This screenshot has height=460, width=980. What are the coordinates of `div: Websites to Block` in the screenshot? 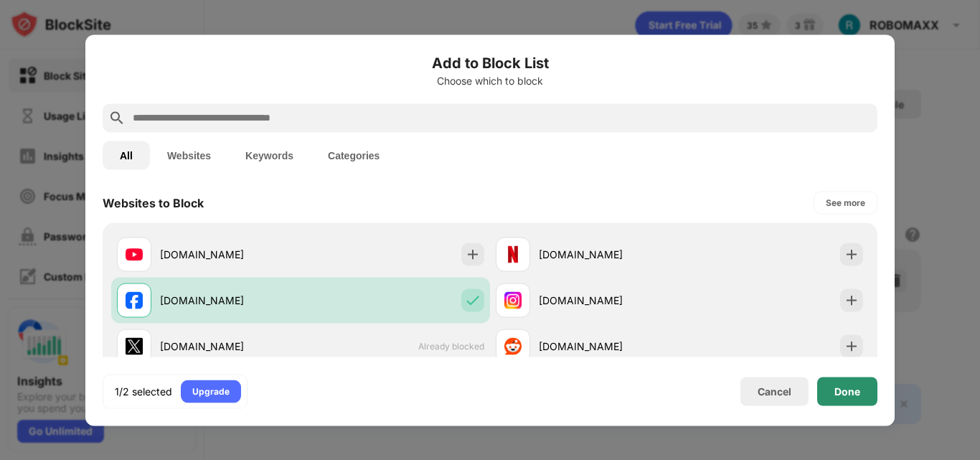 It's located at (153, 203).